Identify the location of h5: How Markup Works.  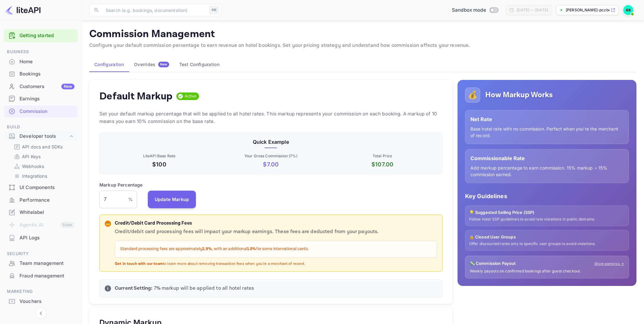
(519, 95).